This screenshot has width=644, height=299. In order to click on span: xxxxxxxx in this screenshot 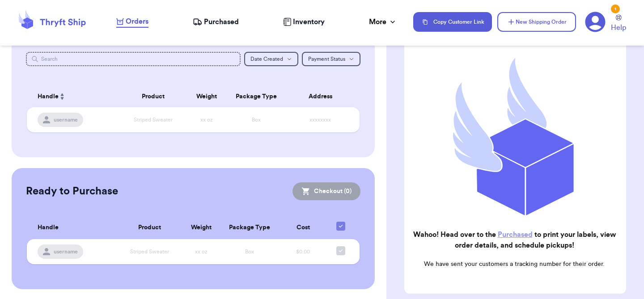, I will do `click(320, 120)`.